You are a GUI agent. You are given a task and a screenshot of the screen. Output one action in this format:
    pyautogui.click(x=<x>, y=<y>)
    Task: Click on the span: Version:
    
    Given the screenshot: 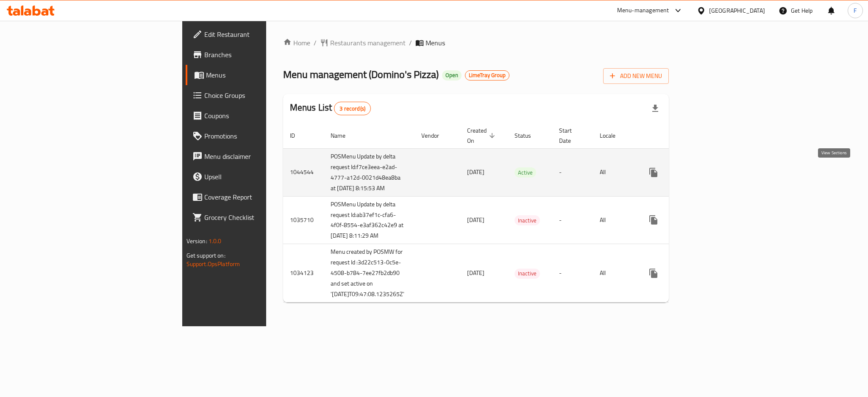 What is the action you would take?
    pyautogui.click(x=197, y=241)
    